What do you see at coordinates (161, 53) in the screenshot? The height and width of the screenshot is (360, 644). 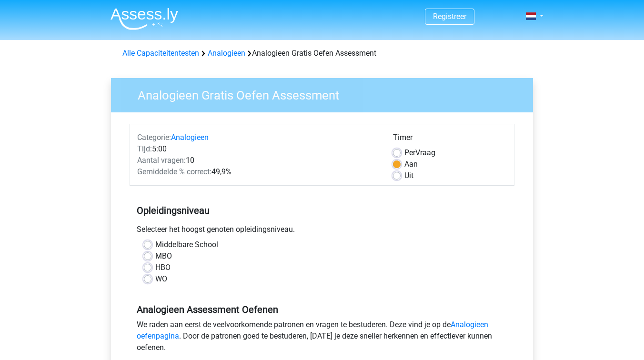 I see `a: Alle Capaciteitentesten` at bounding box center [161, 53].